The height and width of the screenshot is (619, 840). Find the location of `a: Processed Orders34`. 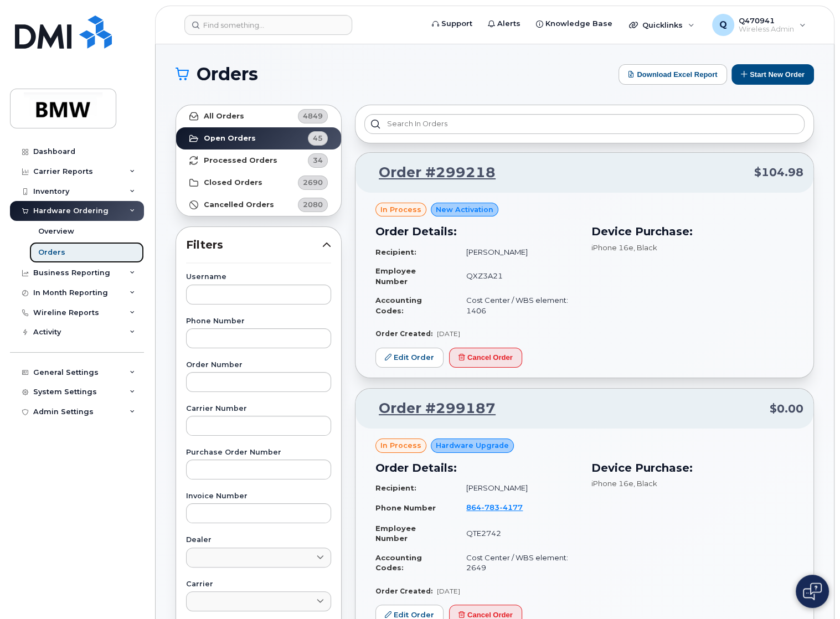

a: Processed Orders34 is located at coordinates (259, 161).